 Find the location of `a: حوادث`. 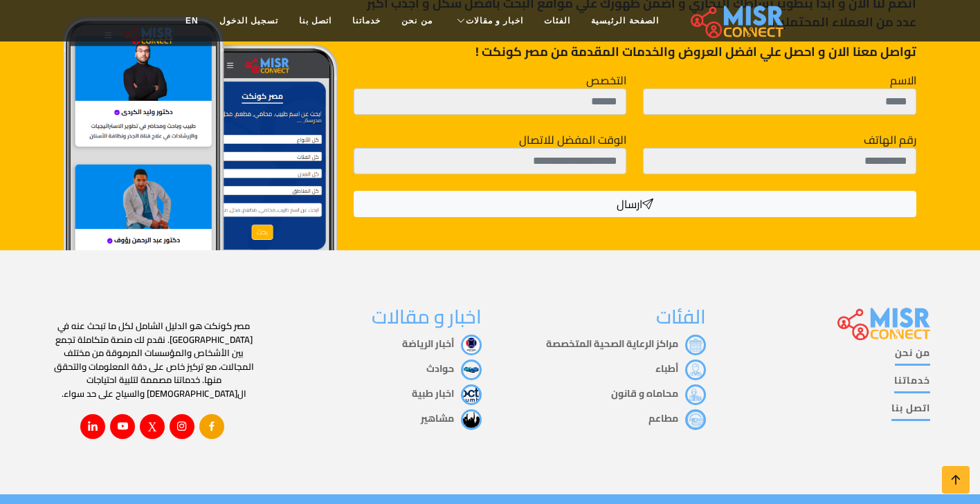

a: حوادث is located at coordinates (454, 369).